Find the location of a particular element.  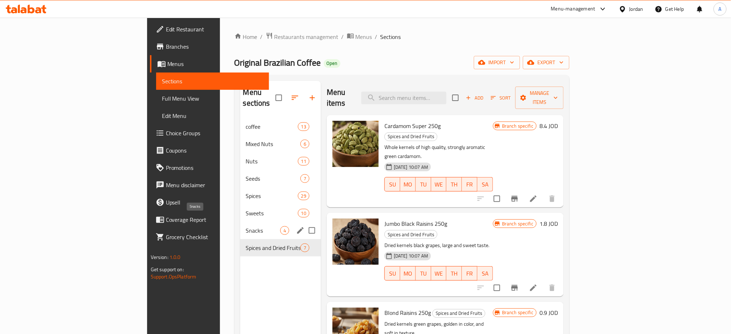

span: Add is located at coordinates (474, 98).